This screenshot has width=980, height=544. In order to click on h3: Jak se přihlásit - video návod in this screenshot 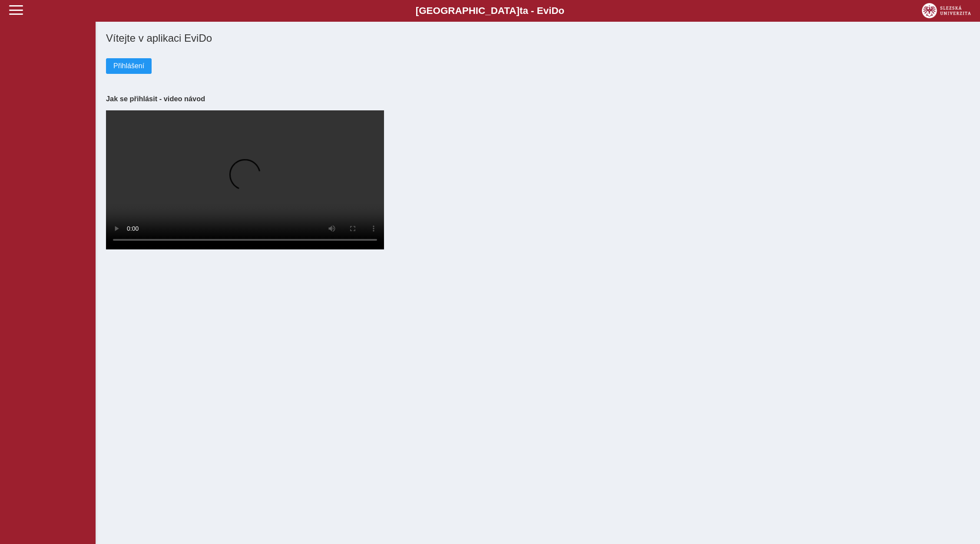, I will do `click(538, 99)`.